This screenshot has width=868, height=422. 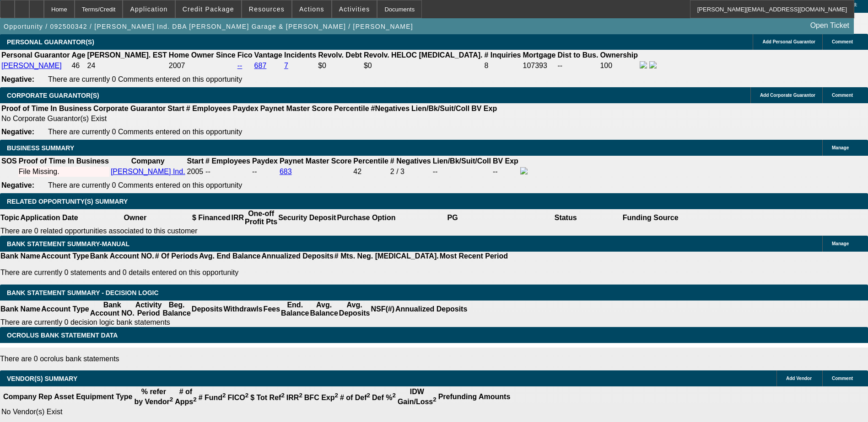 I want to click on th: $ Financed, so click(x=212, y=218).